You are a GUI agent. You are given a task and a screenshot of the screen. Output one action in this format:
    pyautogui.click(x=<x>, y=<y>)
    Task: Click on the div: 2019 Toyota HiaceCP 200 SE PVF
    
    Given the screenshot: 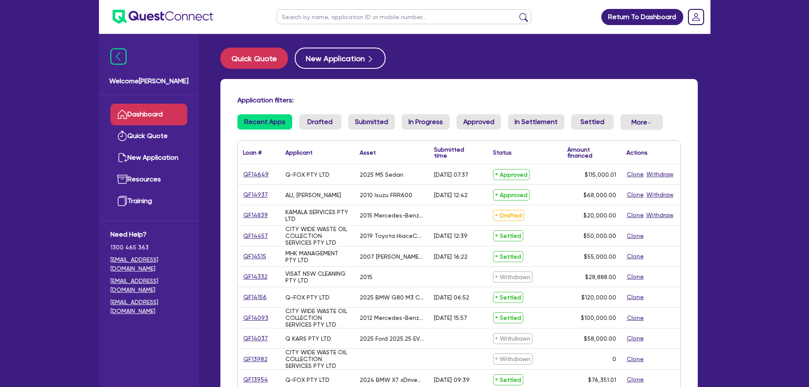 What is the action you would take?
    pyautogui.click(x=392, y=236)
    